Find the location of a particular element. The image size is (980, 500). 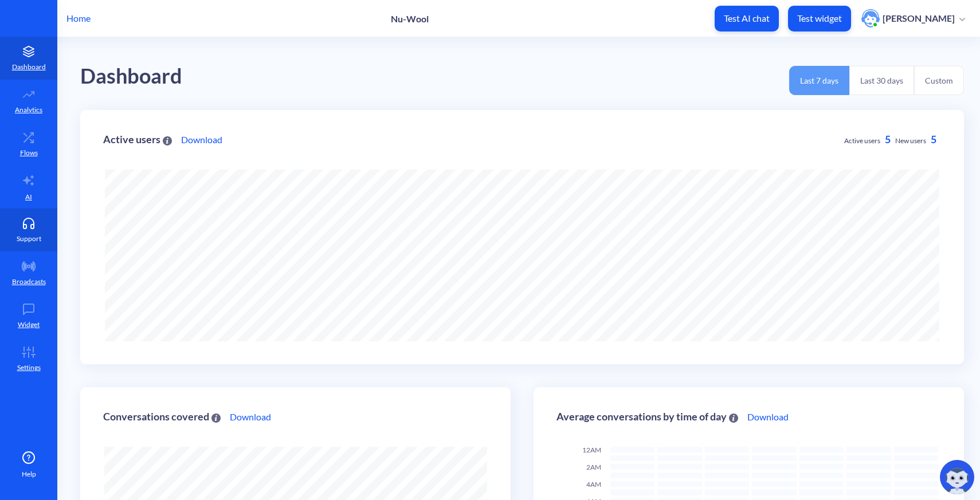

p: Home is located at coordinates (78, 18).